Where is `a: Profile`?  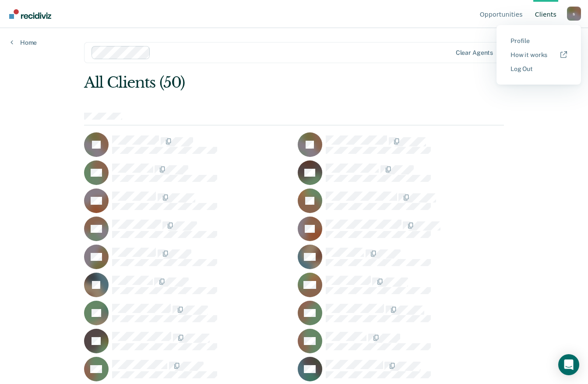
a: Profile is located at coordinates (539, 41).